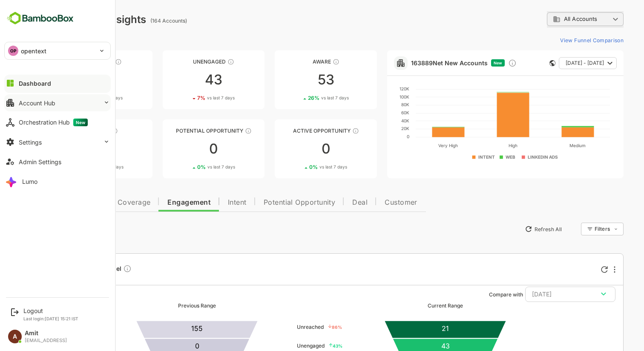 Image resolution: width=644 pixels, height=351 pixels. What do you see at coordinates (53, 122) in the screenshot?
I see `div: Orchestration Hub` at bounding box center [53, 122].